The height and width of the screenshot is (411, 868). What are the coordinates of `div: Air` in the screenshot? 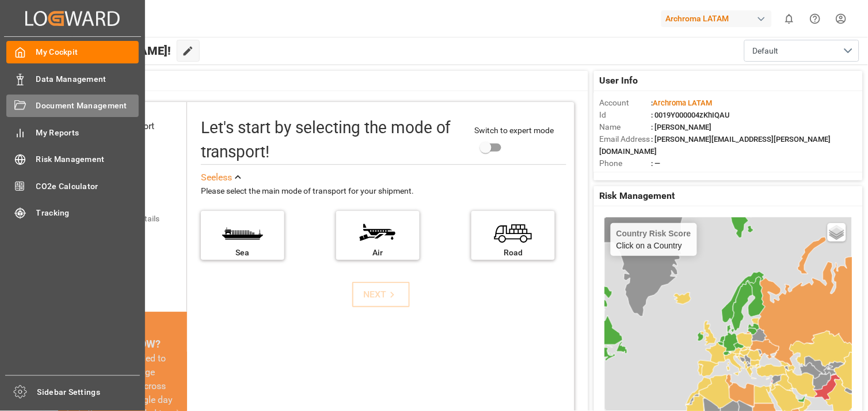 It's located at (378, 252).